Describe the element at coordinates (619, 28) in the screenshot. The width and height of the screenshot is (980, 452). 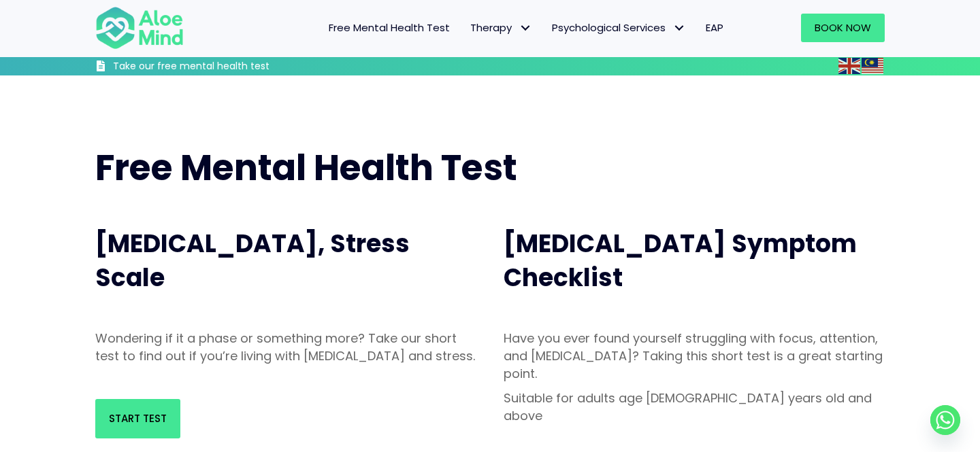
I see `a: Psychological ServicesPsychological Services: submenu` at that location.